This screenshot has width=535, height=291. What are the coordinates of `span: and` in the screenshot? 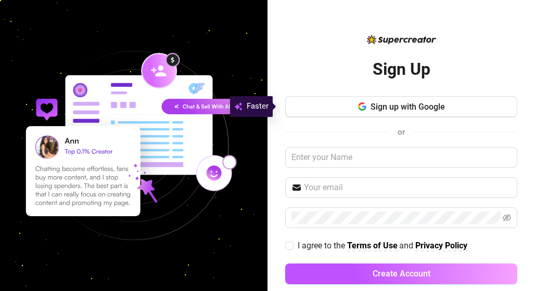 It's located at (407, 246).